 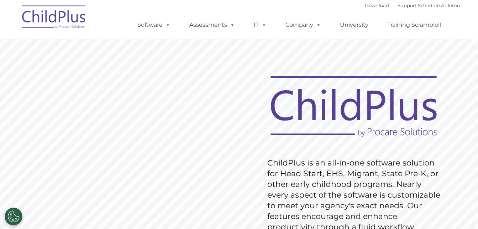 What do you see at coordinates (154, 25) in the screenshot?
I see `a: Software` at bounding box center [154, 25].